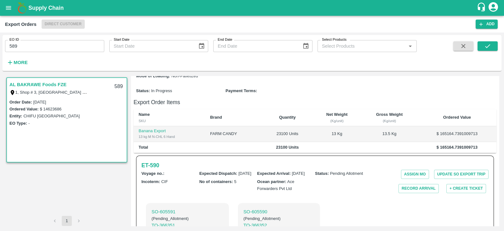  Describe the element at coordinates (18, 123) in the screenshot. I see `label: EO Type:` at that location.